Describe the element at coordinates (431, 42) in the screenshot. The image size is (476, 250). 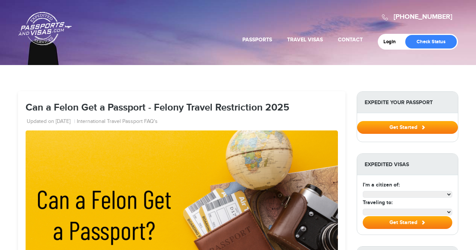
I see `a: Check Status` at that location.